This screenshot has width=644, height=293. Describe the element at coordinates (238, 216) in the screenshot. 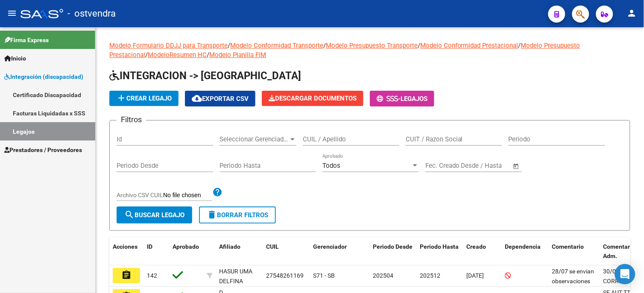

I see `span: Borrar Filtros` at that location.